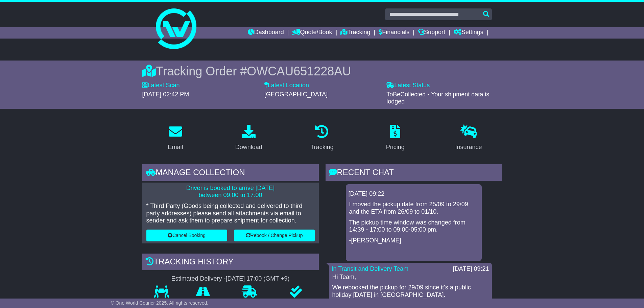  Describe the element at coordinates (312, 33) in the screenshot. I see `a: Quote/Book` at that location.